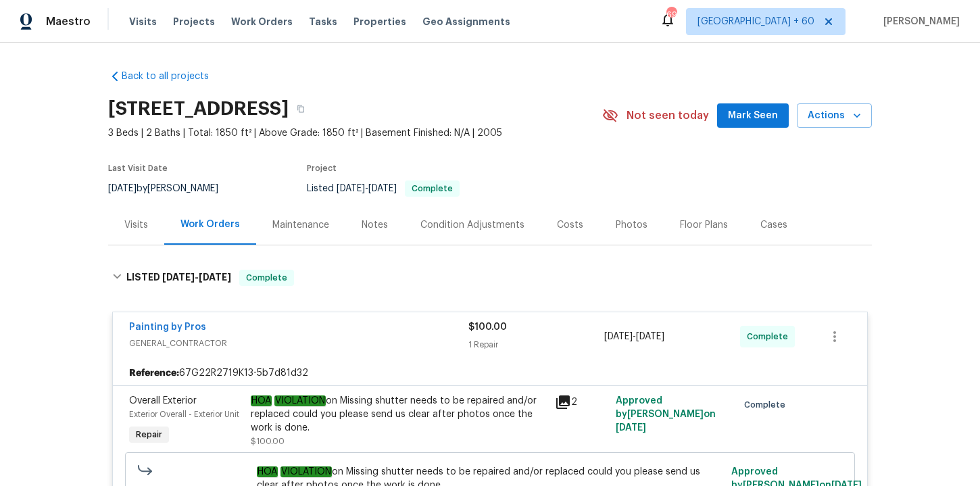  Describe the element at coordinates (466, 22) in the screenshot. I see `span: Geo Assignments` at that location.